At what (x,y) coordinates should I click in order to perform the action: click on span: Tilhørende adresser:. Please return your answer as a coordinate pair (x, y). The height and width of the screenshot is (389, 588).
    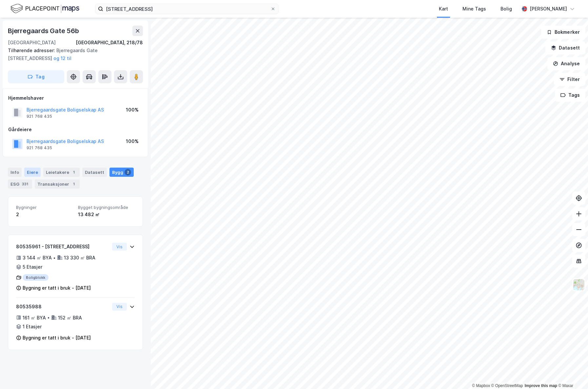
    Looking at the image, I should click on (32, 51).